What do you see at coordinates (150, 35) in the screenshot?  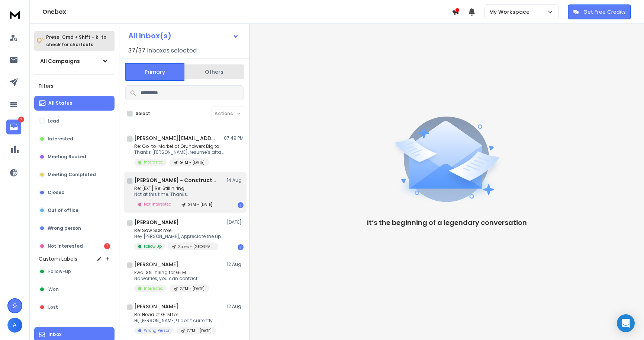 I see `h1: All Inbox(s)` at bounding box center [150, 35].